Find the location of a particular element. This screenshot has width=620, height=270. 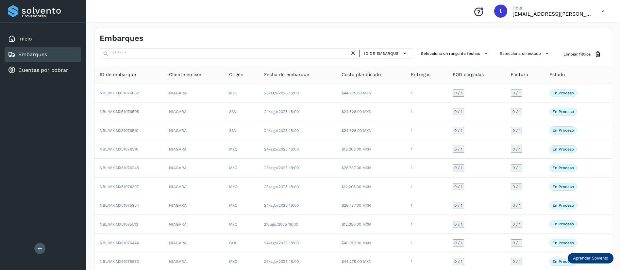

div: Aprender Solvento is located at coordinates (590, 258).